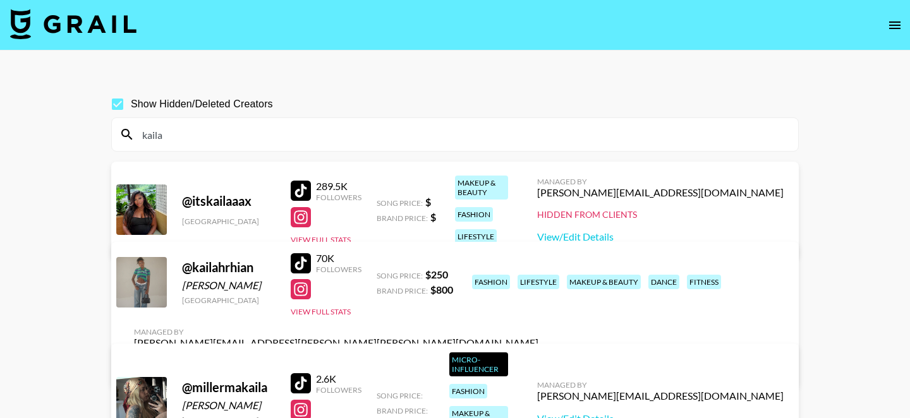 The height and width of the screenshot is (418, 910). Describe the element at coordinates (229, 387) in the screenshot. I see `div: @ millermakaila` at that location.